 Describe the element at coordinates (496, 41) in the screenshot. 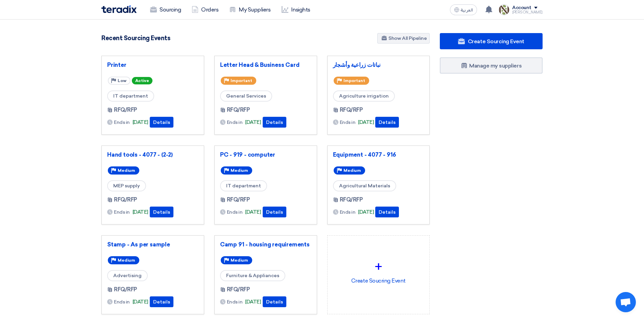

I see `span: Create Sourcing Event` at that location.